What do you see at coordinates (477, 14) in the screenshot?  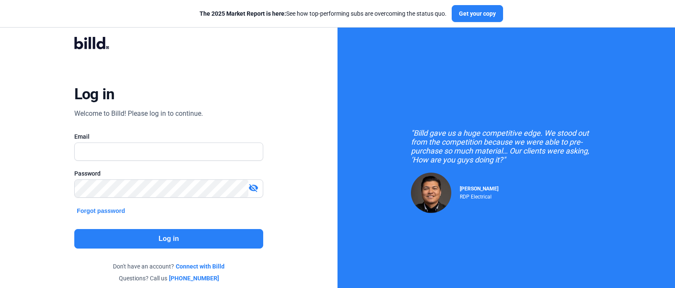 I see `button: Get your copy` at bounding box center [477, 14].